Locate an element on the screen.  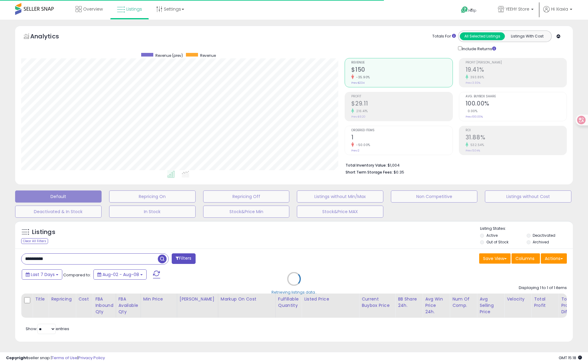
h2: 100.00% is located at coordinates (516, 104).